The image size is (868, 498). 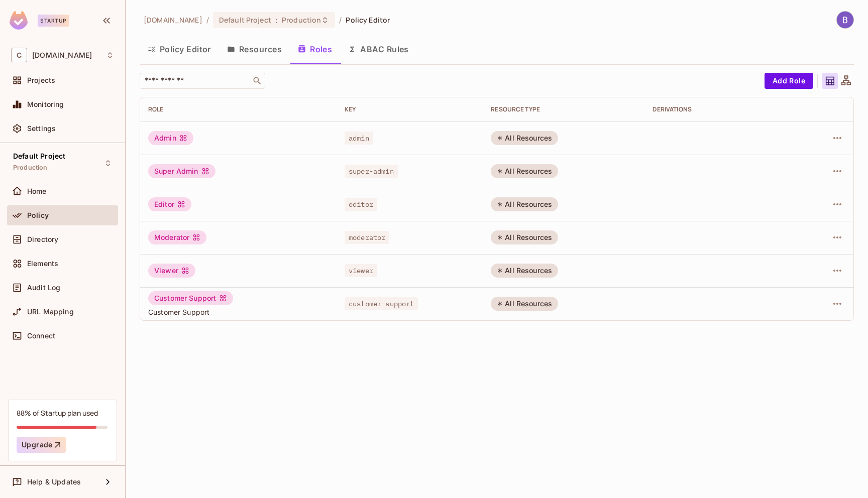 What do you see at coordinates (409, 110) in the screenshot?
I see `div: Key` at bounding box center [409, 110].